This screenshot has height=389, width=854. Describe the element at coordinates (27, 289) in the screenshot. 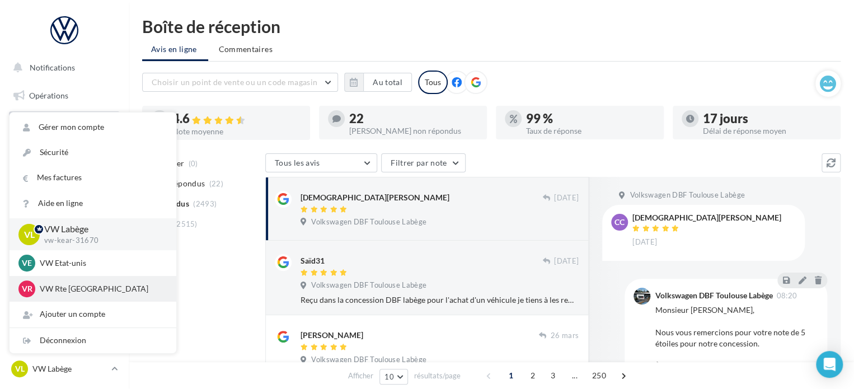

I see `span: VR` at that location.